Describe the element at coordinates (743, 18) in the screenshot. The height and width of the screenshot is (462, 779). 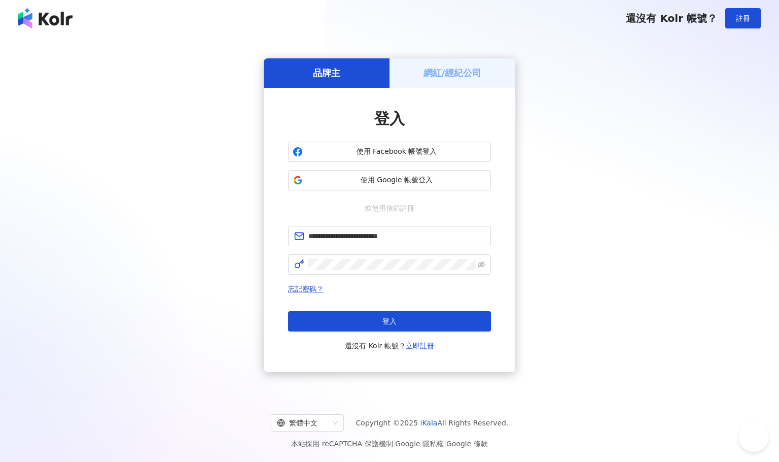
I see `button: 註冊` at that location.